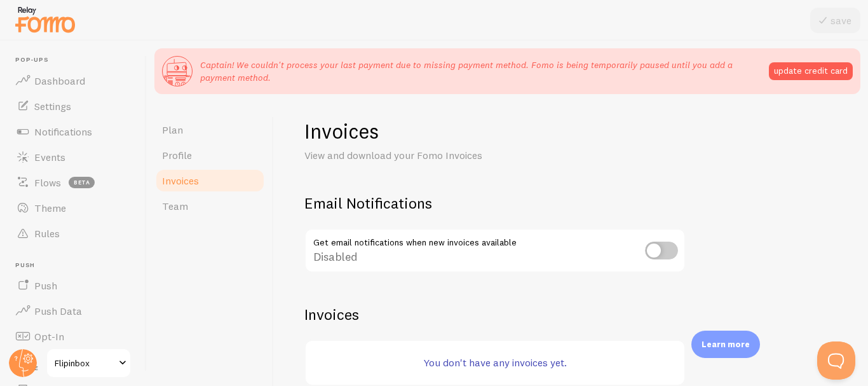  Describe the element at coordinates (63, 132) in the screenshot. I see `span: Notifications` at that location.